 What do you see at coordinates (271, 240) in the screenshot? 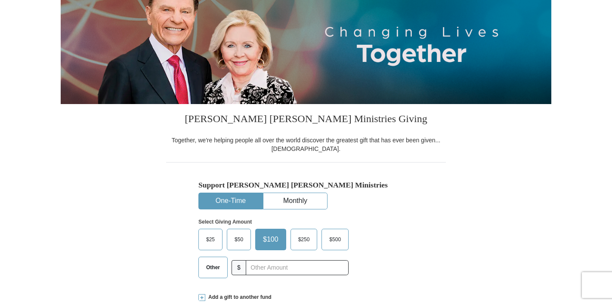
I see `span: $100` at bounding box center [271, 240].